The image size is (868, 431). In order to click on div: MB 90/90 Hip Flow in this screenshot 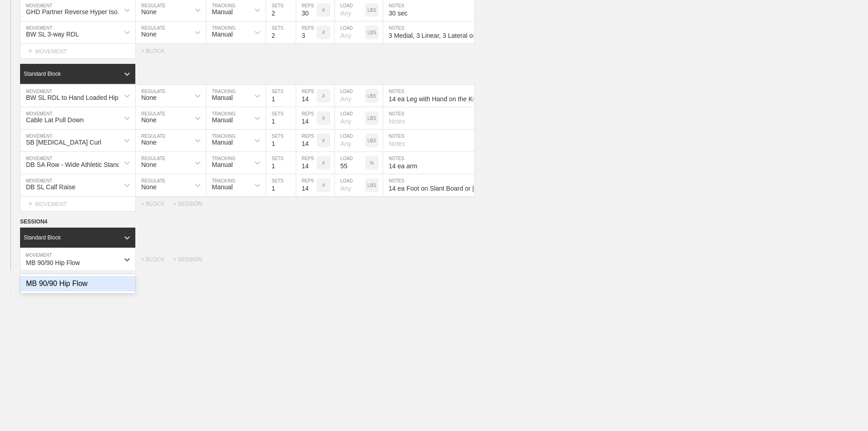, I will do `click(78, 284)`.